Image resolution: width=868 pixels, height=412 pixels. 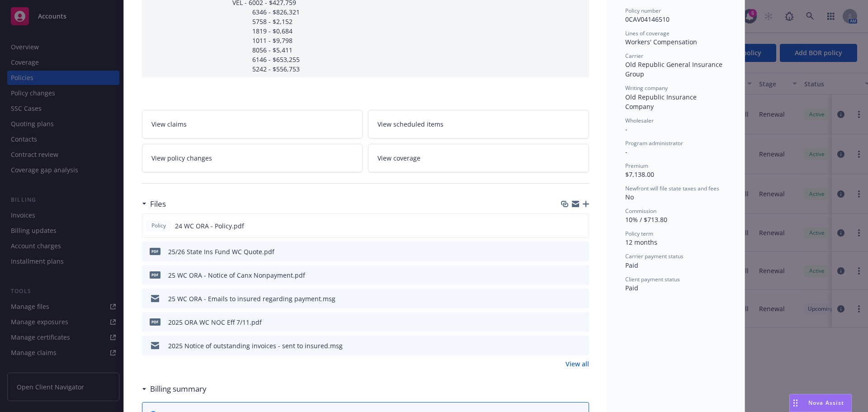 I want to click on span: View scheduled items, so click(x=411, y=124).